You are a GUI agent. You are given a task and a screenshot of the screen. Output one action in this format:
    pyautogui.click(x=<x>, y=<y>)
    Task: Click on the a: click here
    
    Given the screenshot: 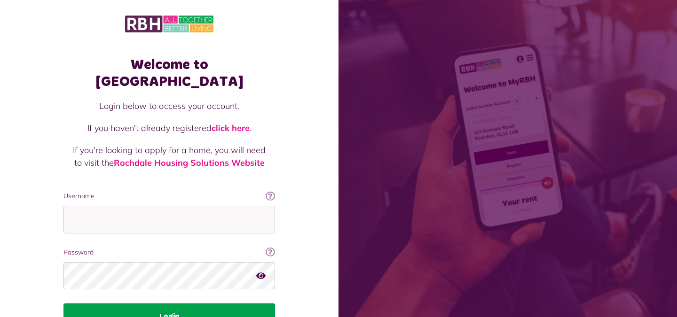 What is the action you would take?
    pyautogui.click(x=230, y=128)
    